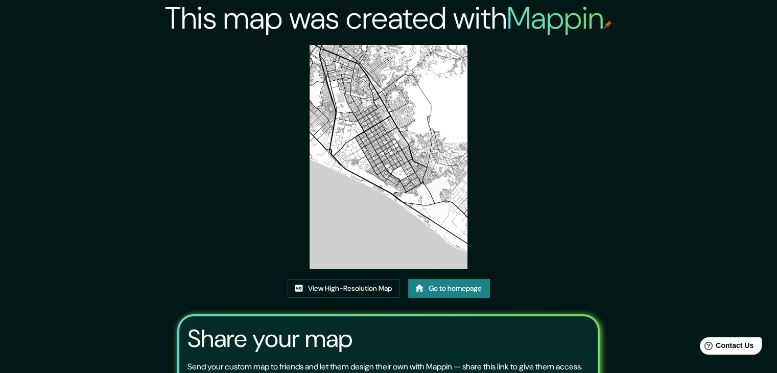 The image size is (777, 373). Describe the element at coordinates (49, 12) in the screenshot. I see `span: Contact Us` at that location.